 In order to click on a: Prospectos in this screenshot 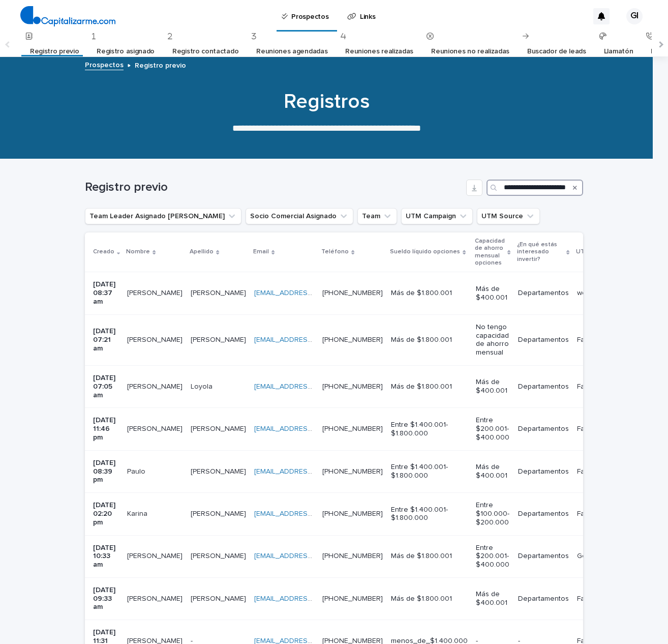, I will do `click(104, 64)`.